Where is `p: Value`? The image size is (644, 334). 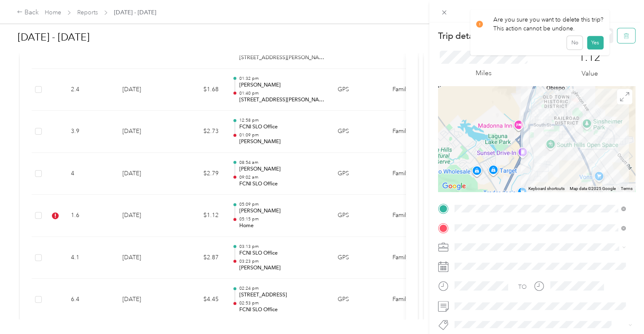 p: Value is located at coordinates (589, 73).